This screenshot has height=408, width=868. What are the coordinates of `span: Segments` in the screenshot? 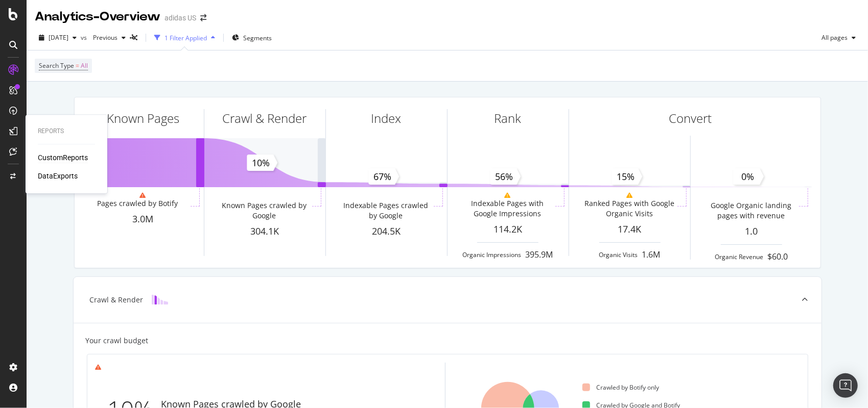 It's located at (257, 38).